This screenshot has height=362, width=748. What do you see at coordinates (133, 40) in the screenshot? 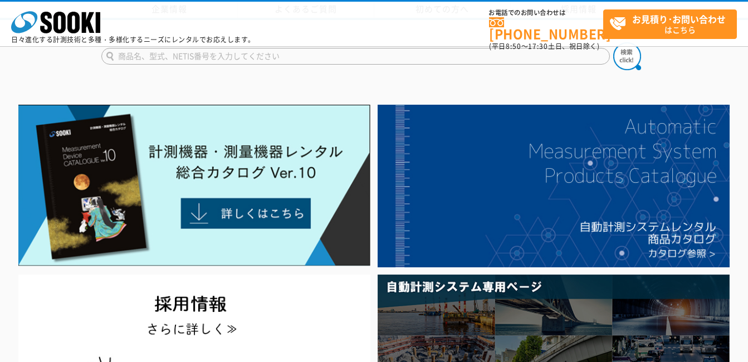
I see `p: 日々進化する計測技術と多種・多様化するニーズにレンタルでお応えします。` at bounding box center [133, 40].